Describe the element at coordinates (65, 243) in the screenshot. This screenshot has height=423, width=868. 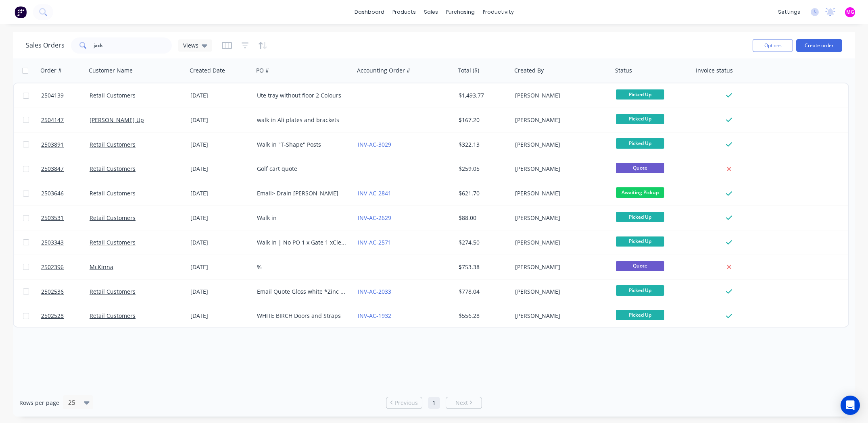
I see `a: 2503343` at that location.